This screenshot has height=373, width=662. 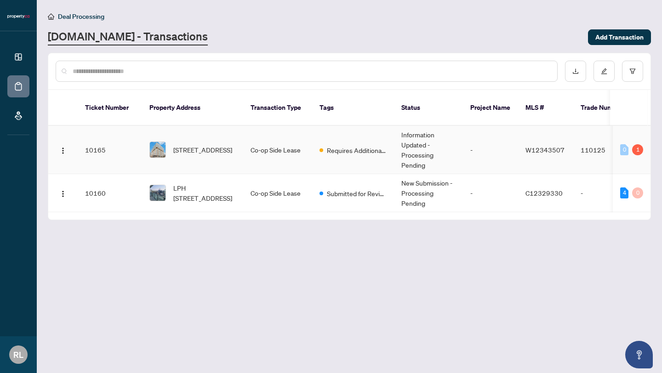 What do you see at coordinates (51, 17) in the screenshot?
I see `span: home` at bounding box center [51, 17].